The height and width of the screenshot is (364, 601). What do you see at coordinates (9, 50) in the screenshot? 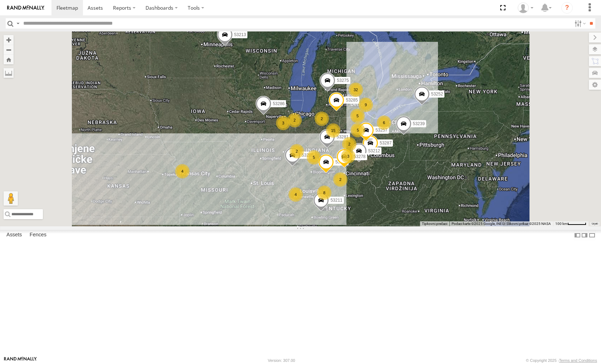
I see `button: Zoom out` at bounding box center [9, 50].